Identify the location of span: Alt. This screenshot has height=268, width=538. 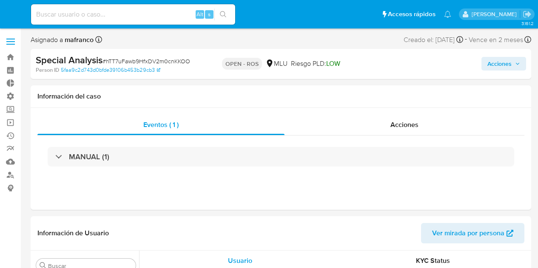
(200, 14).